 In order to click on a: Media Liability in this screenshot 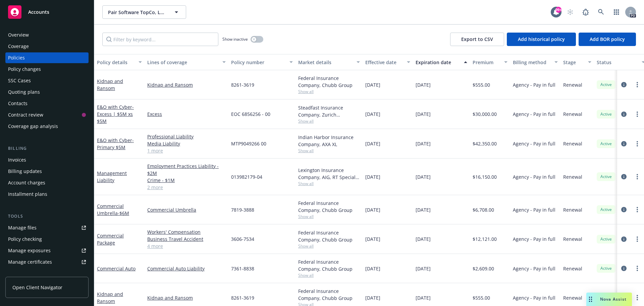, I will do `click(186, 143)`.